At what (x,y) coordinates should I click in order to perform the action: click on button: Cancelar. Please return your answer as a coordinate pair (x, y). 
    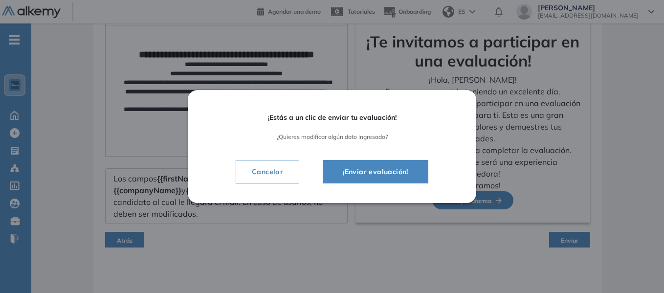
    Looking at the image, I should click on (267, 172).